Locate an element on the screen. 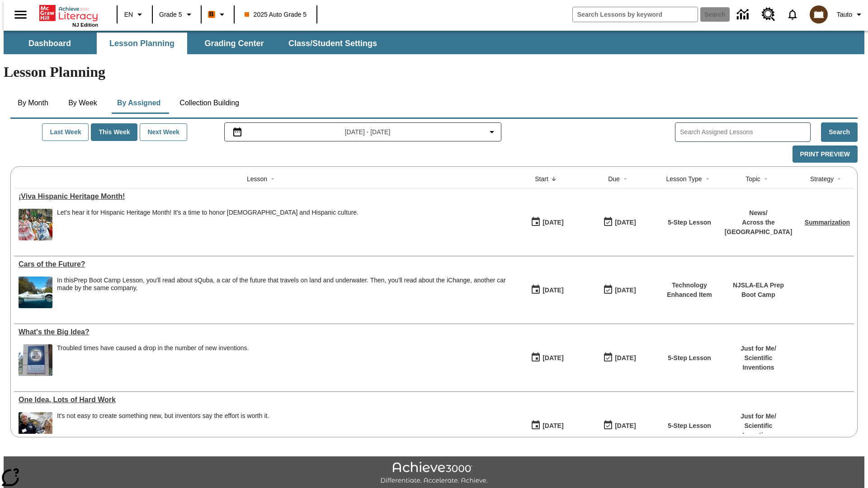 The height and width of the screenshot is (488, 868). p: Scientific Inventions is located at coordinates (758, 430).